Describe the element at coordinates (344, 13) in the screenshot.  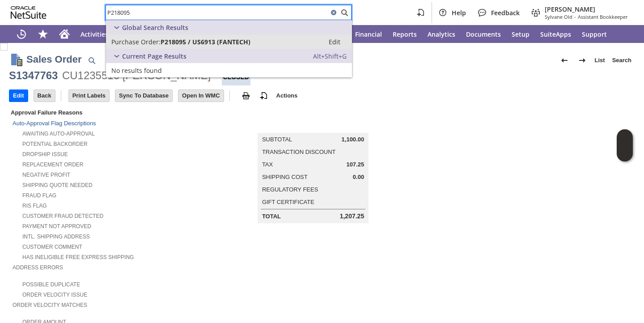
I see `svg: Search` at that location.